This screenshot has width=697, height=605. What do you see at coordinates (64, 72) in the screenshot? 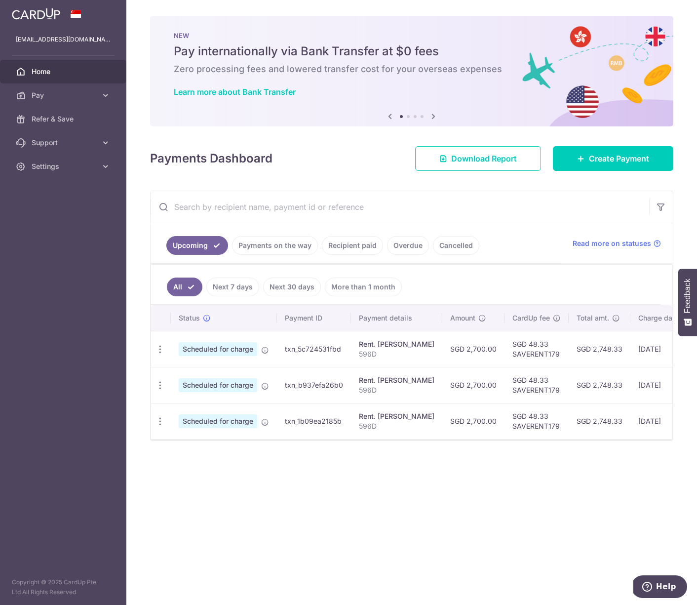
I see `span: Home` at bounding box center [64, 72].